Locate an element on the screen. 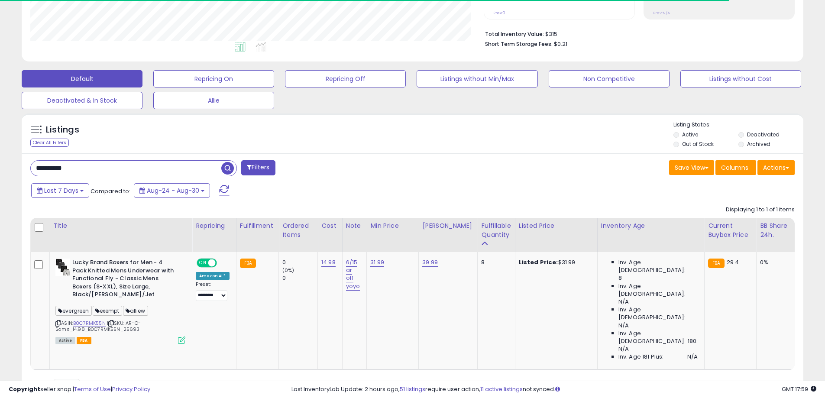 The height and width of the screenshot is (398, 825). div: BB Share 24h. is located at coordinates (775, 230).